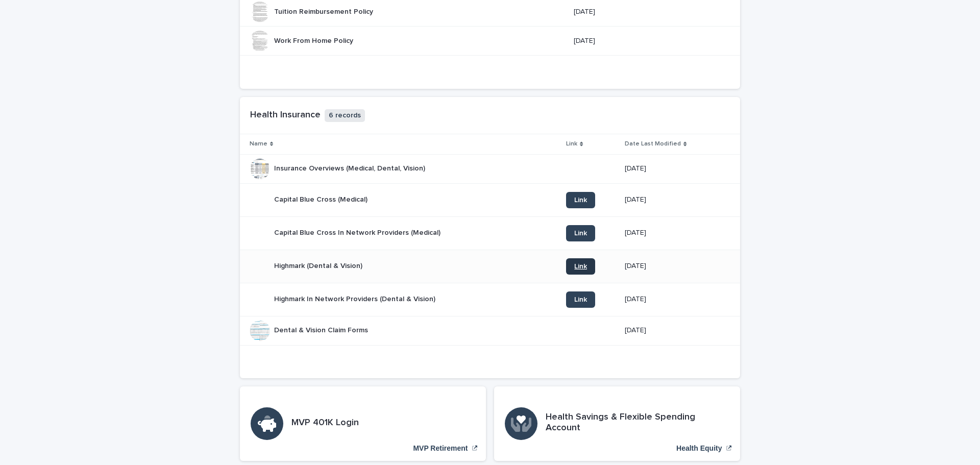 The image size is (980, 465). What do you see at coordinates (637, 422) in the screenshot?
I see `h3: Health Savings & Flexible Spending Account` at bounding box center [637, 422].